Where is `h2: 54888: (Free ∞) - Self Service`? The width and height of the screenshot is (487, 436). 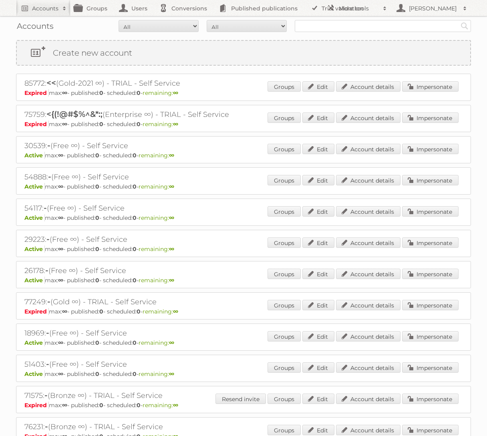 h2: 54888: (Free ∞) - Self Service is located at coordinates (164, 177).